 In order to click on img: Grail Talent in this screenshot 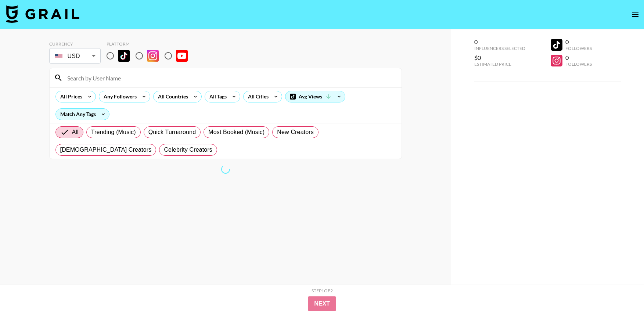, I will do `click(43, 14)`.